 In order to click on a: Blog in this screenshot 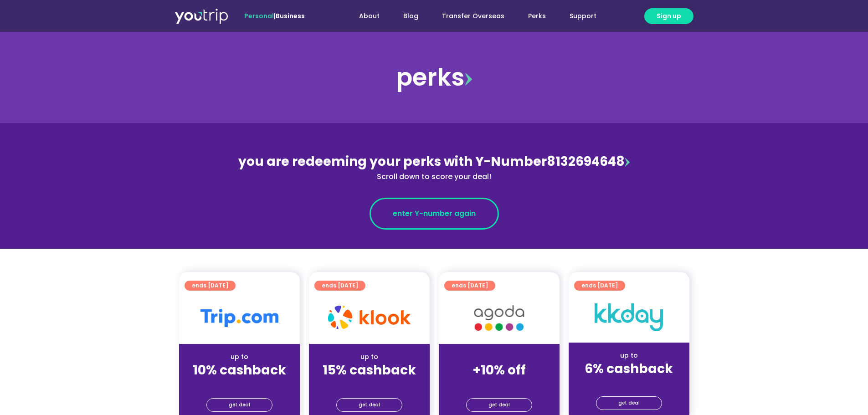, I will do `click(411, 16)`.